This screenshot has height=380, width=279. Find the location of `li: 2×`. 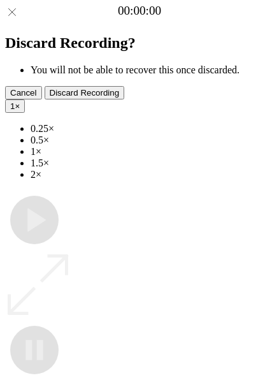

li: 2× is located at coordinates (152, 175).